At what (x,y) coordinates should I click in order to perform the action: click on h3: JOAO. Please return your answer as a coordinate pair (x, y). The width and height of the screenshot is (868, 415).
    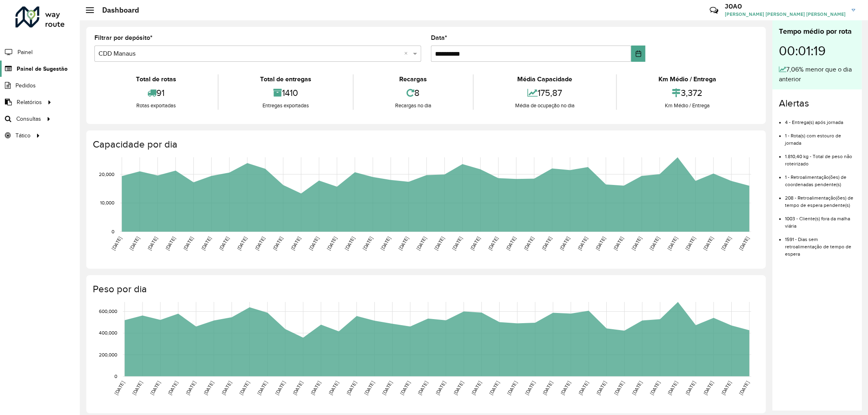
    Looking at the image, I should click on (784, 6).